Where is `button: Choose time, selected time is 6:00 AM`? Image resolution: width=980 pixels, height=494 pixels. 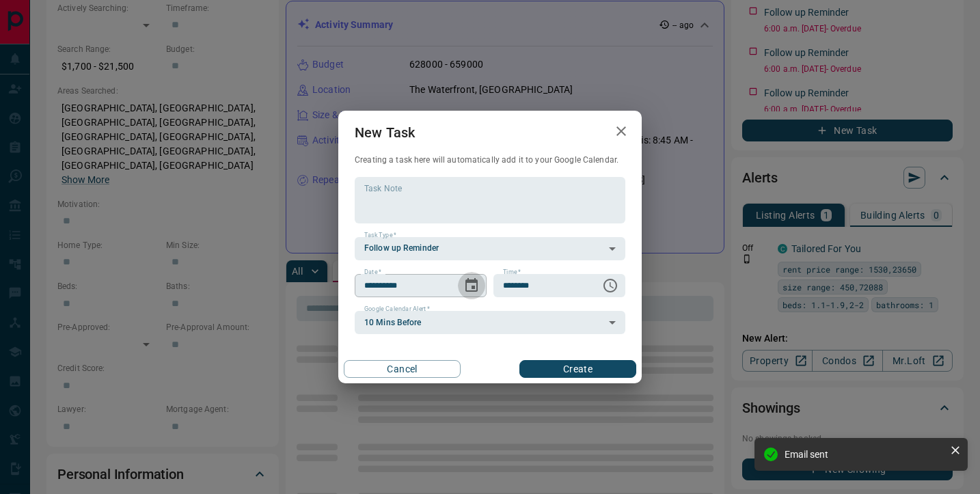
button: Choose time, selected time is 6:00 AM is located at coordinates (611, 286).